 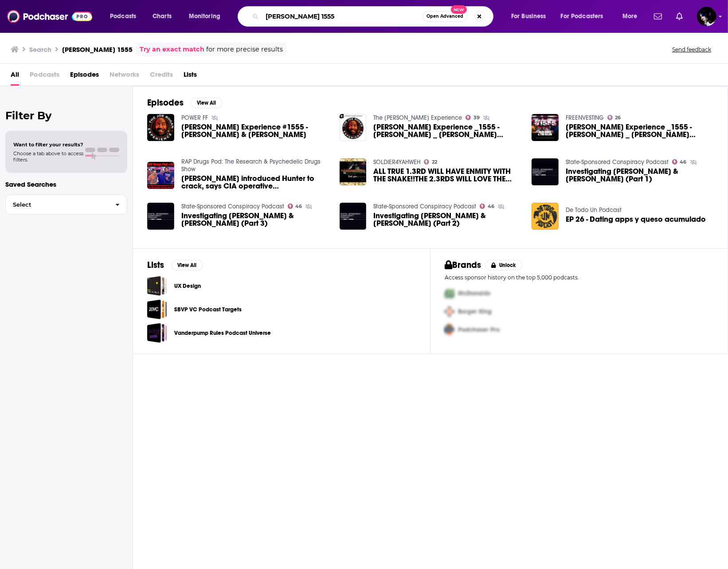 I want to click on a: ListsView All, so click(x=175, y=265).